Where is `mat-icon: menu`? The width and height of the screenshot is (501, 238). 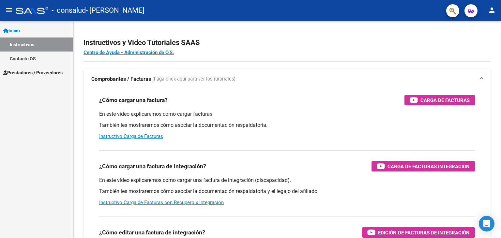 mat-icon: menu is located at coordinates (9, 10).